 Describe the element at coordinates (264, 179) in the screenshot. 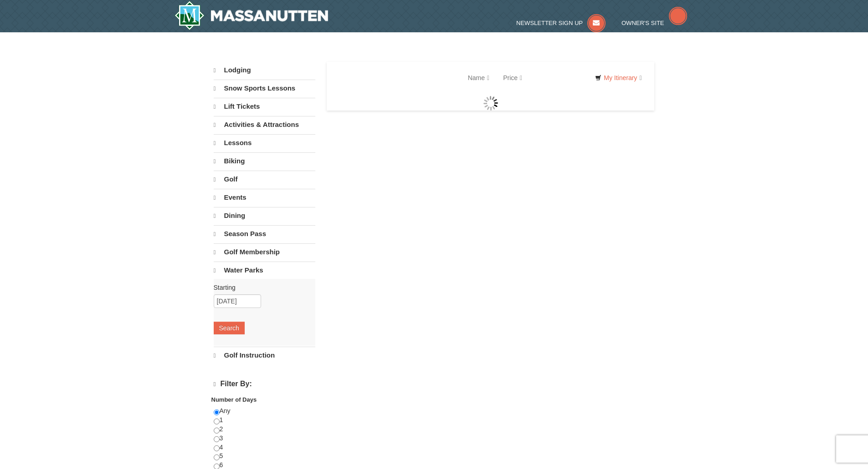

I see `a: Golf` at that location.